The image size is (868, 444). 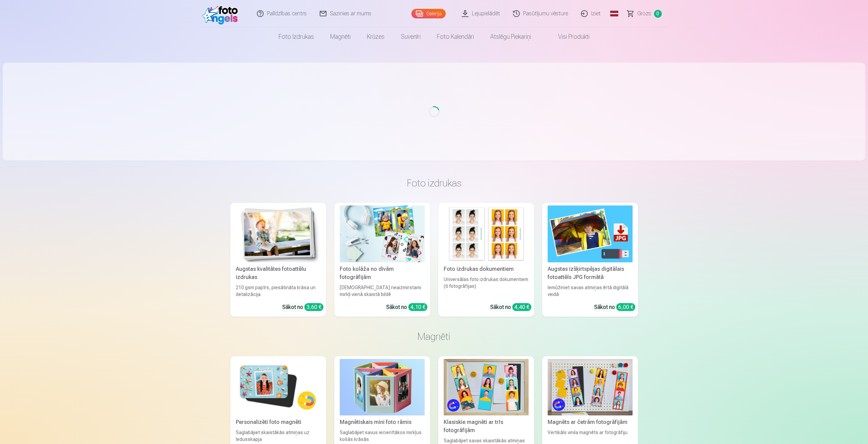 I want to click on a: Galerija, so click(x=429, y=13).